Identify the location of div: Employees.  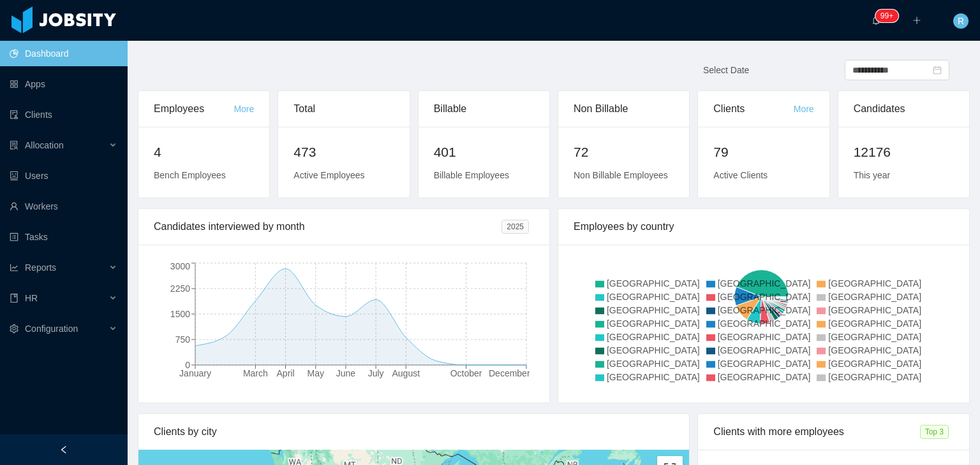
(194, 109).